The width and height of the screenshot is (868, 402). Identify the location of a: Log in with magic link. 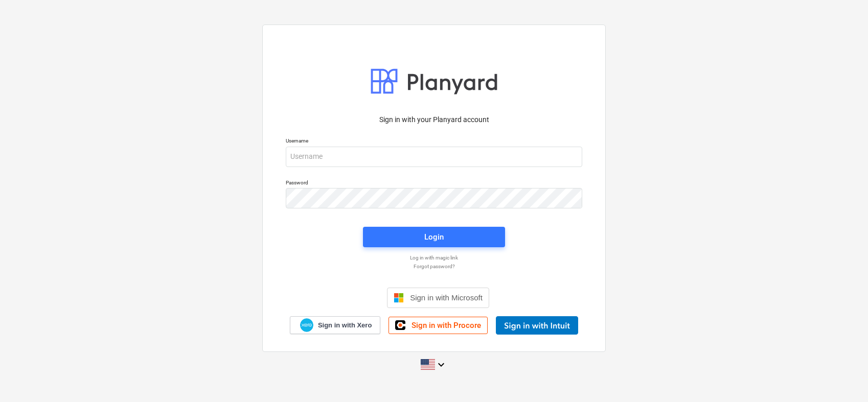
(434, 258).